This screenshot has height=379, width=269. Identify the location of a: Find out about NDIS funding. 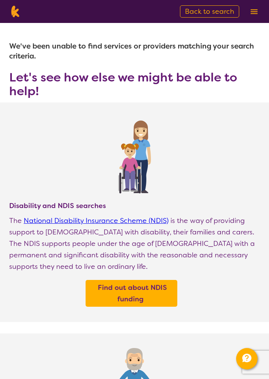
(131, 293).